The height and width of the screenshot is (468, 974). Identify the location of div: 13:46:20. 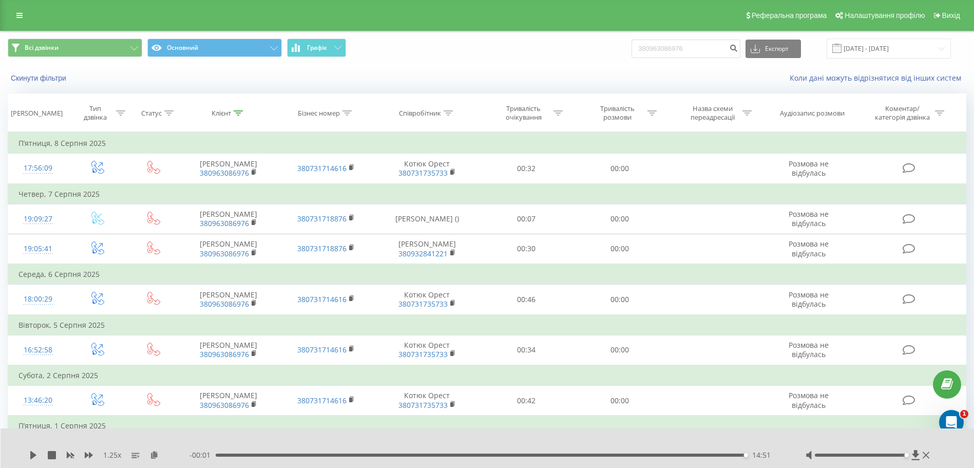
(38, 400).